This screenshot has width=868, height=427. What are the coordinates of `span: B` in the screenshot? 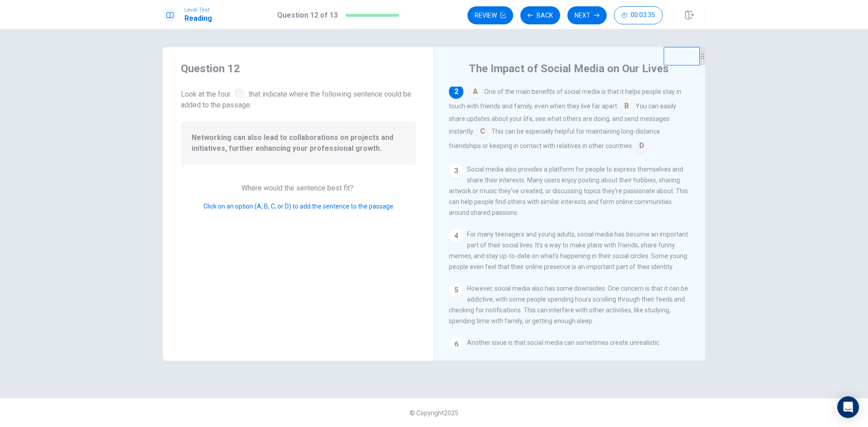 It's located at (627, 106).